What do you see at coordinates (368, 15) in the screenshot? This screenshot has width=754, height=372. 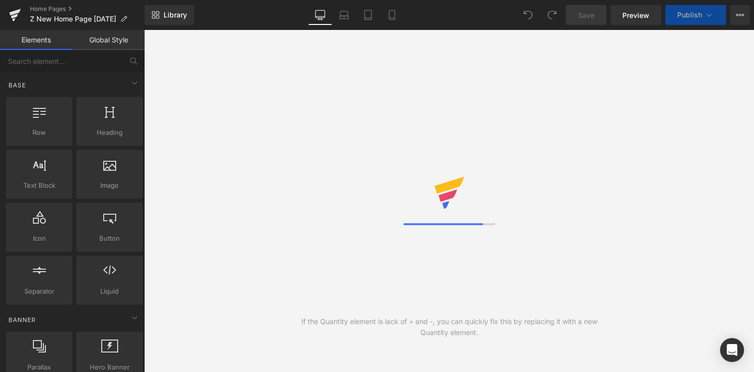 I see `a: Tablet` at bounding box center [368, 15].